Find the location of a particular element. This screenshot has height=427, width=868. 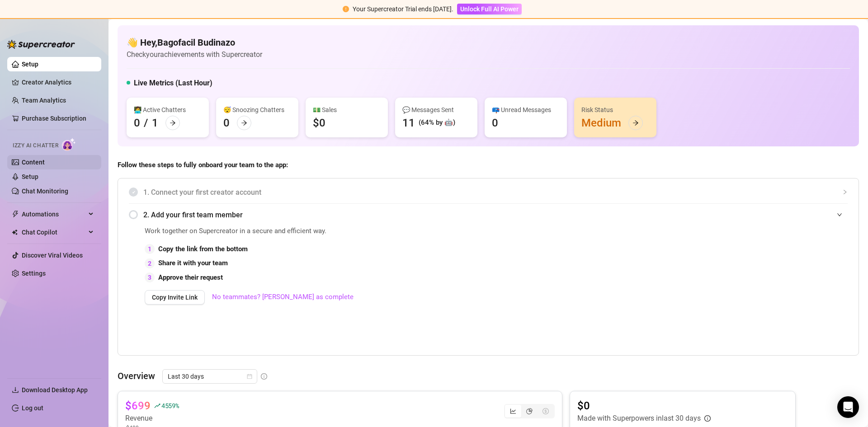

div: 😴 Snoozing Chatters is located at coordinates (257, 110).